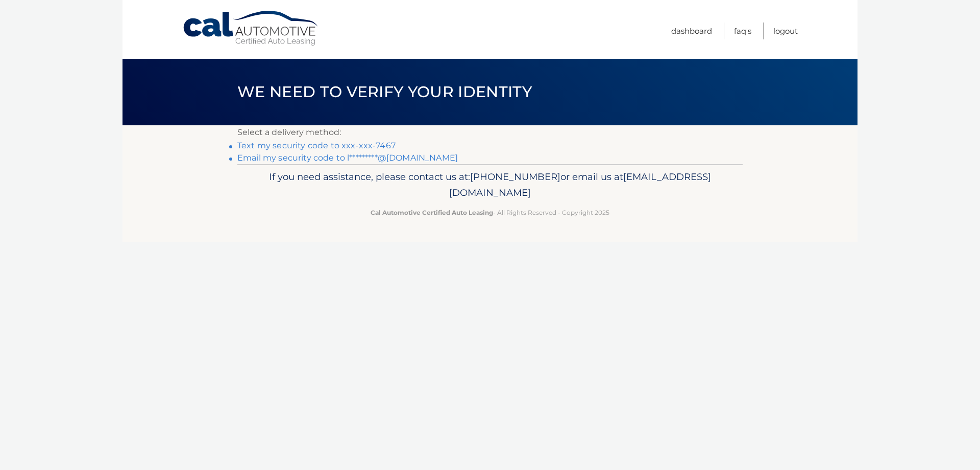  I want to click on p: - All Rights Reserved - Copyright 2025, so click(490, 212).